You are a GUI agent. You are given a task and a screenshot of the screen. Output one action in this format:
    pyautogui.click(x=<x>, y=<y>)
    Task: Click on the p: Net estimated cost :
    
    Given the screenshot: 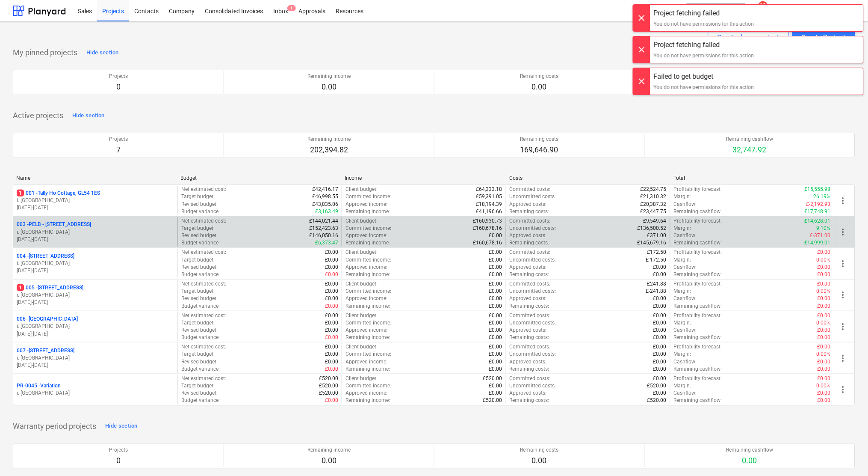 What is the action you would take?
    pyautogui.click(x=204, y=189)
    